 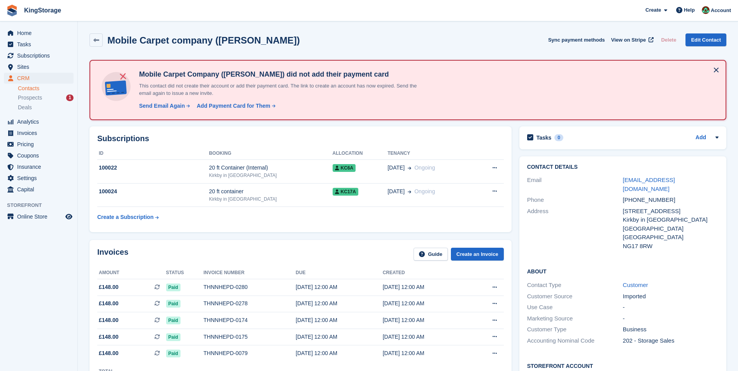 I want to click on th: Invoice number, so click(x=249, y=273).